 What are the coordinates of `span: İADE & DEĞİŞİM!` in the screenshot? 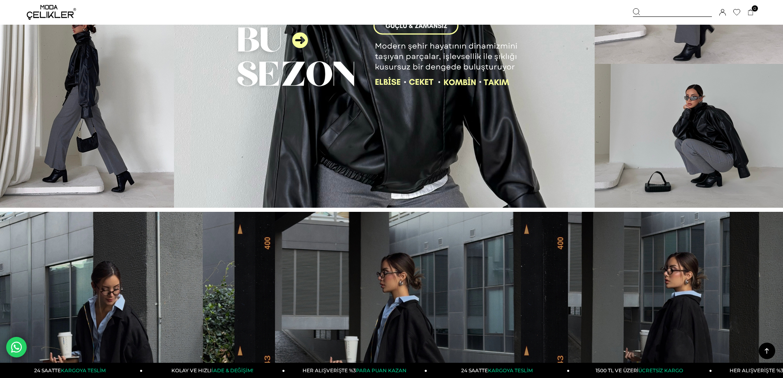 It's located at (232, 370).